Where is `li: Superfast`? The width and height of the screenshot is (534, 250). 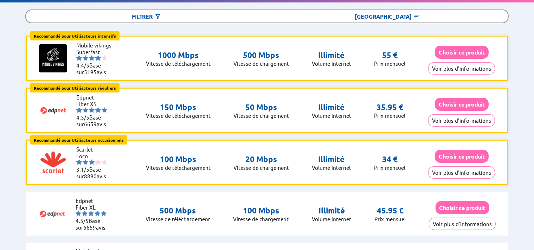
li: Superfast is located at coordinates (97, 52).